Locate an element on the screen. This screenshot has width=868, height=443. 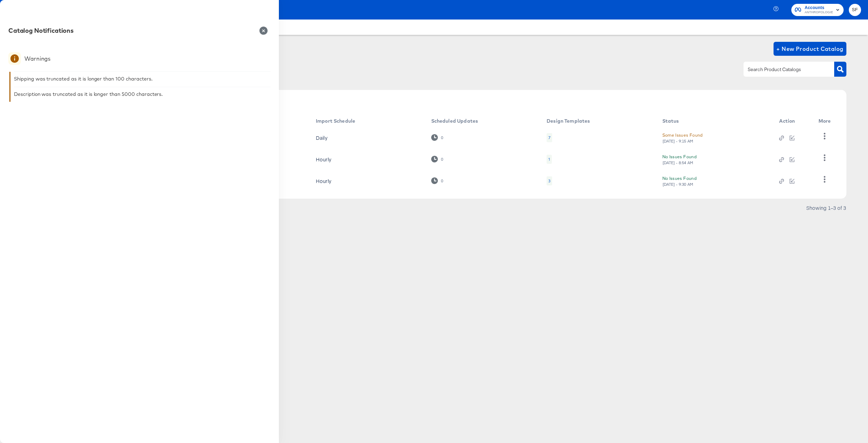
button: AccountsANTHROPOLOGIE is located at coordinates (818, 10).